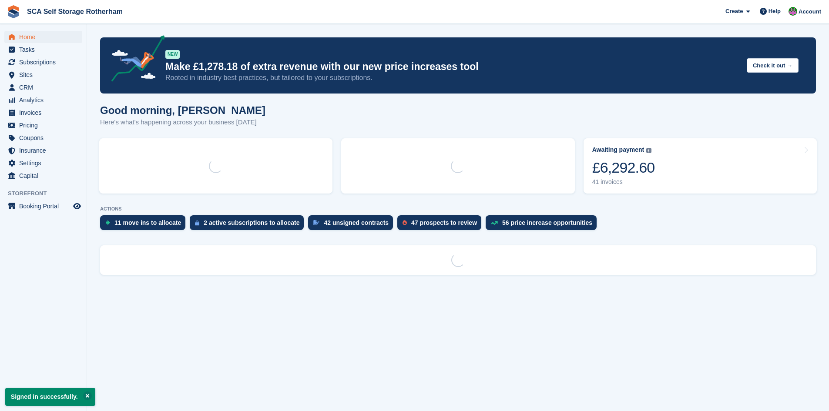  Describe the element at coordinates (352, 225) in the screenshot. I see `a: 42 unsigned contracts` at that location.